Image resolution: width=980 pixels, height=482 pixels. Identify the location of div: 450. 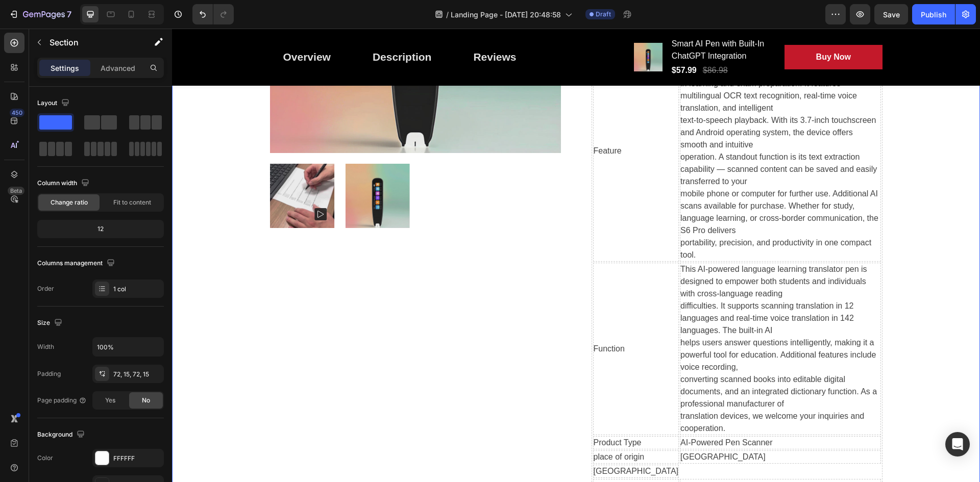
(17, 113).